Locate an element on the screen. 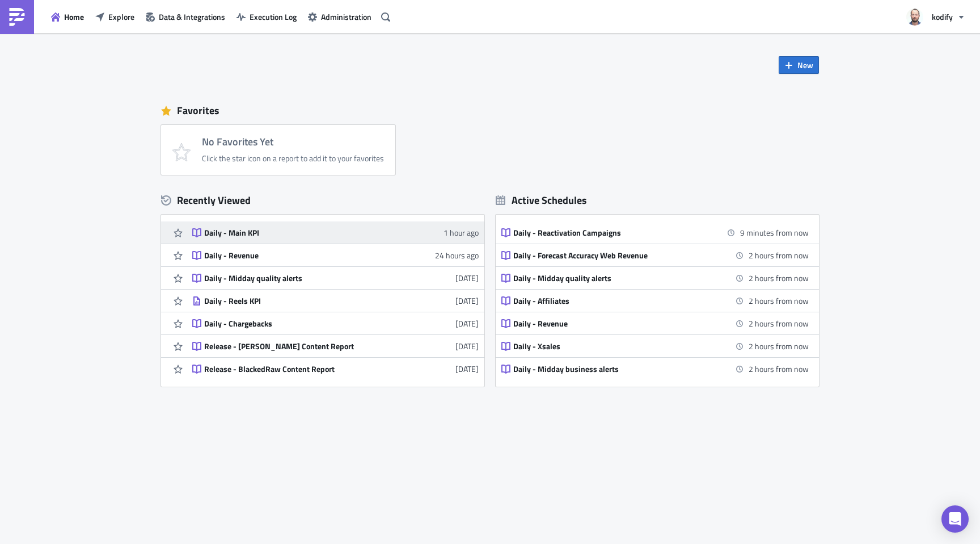 The height and width of the screenshot is (544, 980). img: PushMetrics is located at coordinates (17, 17).